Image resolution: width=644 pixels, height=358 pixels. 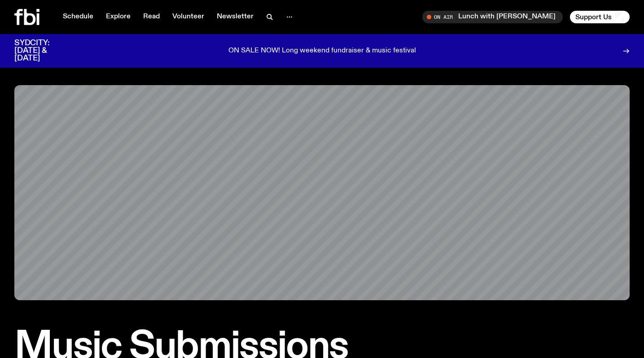 What do you see at coordinates (235, 17) in the screenshot?
I see `a: Newsletter` at bounding box center [235, 17].